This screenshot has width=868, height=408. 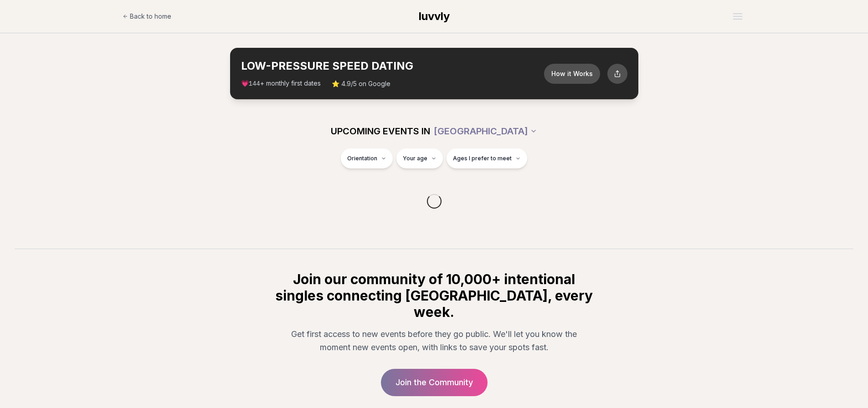 I want to click on h2: LOW-PRESSURE SPEED DATING, so click(x=392, y=66).